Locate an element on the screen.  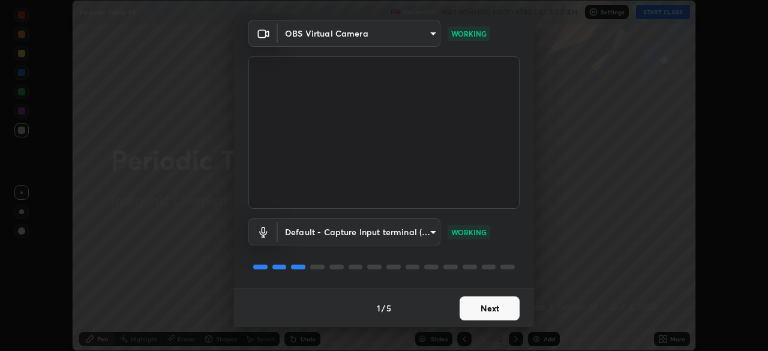
button: Next is located at coordinates (489, 308).